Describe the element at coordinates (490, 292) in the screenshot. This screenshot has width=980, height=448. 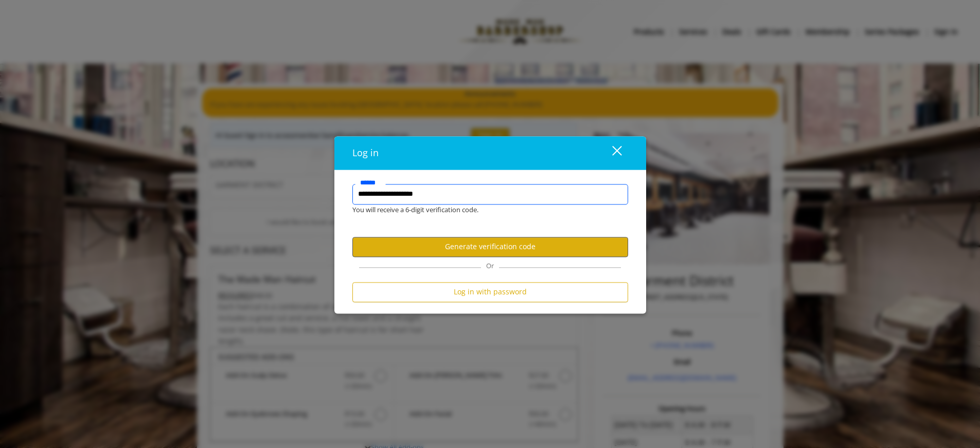
I see `button: Log in with password` at that location.